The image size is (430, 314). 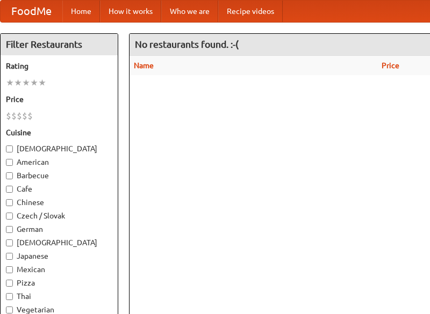 I want to click on input: Chinese, so click(x=9, y=202).